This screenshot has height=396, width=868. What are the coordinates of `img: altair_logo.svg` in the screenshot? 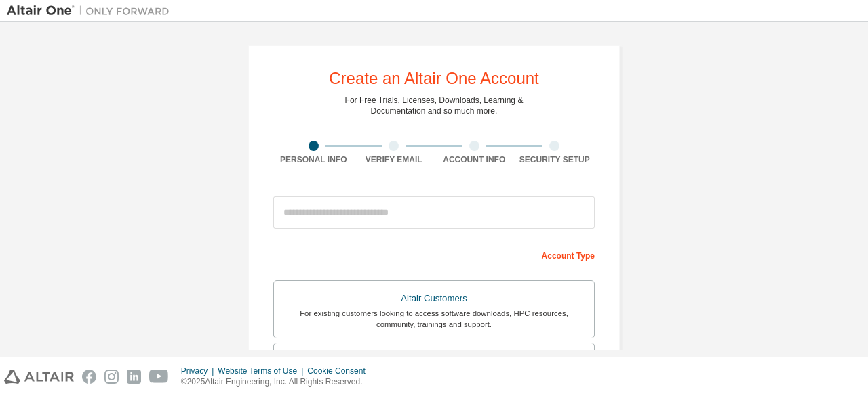 It's located at (39, 377).